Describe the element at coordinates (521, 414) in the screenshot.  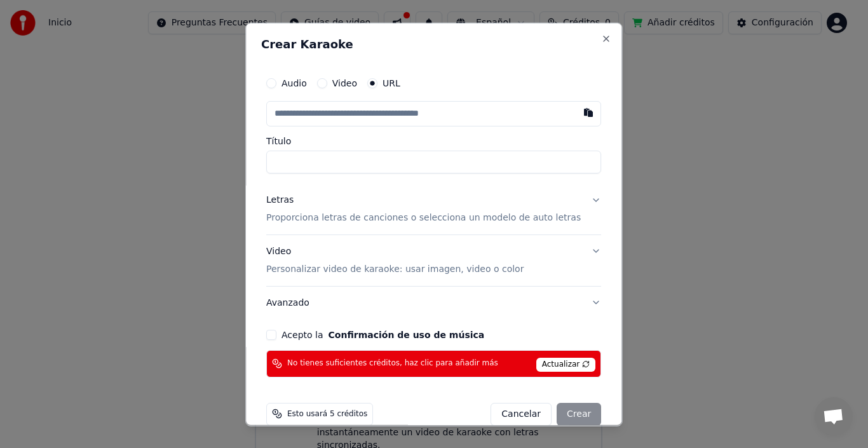
I see `button: Cancelar` at that location.